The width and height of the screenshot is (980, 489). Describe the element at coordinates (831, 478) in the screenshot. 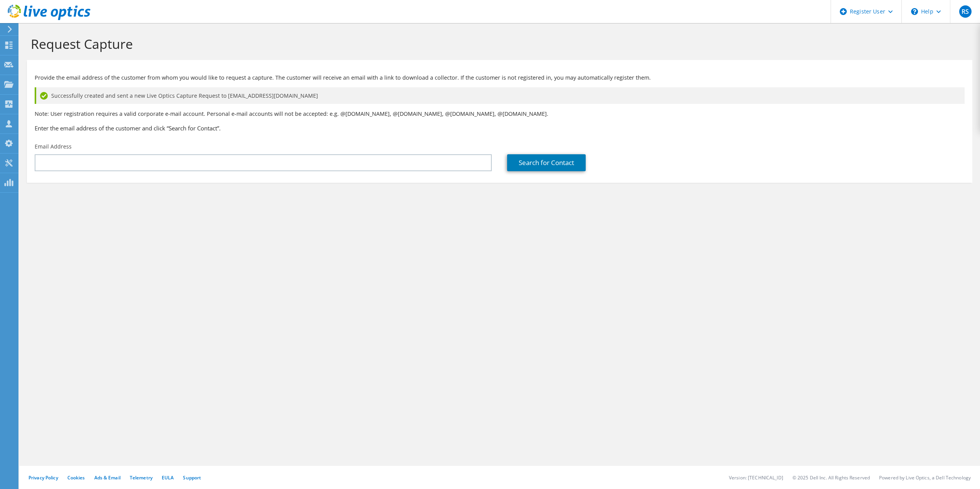

I see `li: © 2025 Dell Inc. All Rights Reserved` at that location.